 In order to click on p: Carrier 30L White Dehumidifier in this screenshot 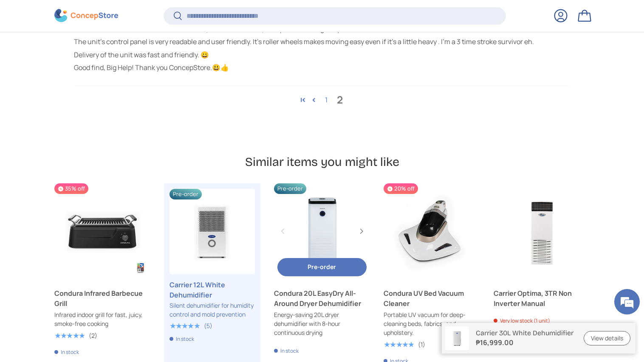, I will do `click(524, 332)`.